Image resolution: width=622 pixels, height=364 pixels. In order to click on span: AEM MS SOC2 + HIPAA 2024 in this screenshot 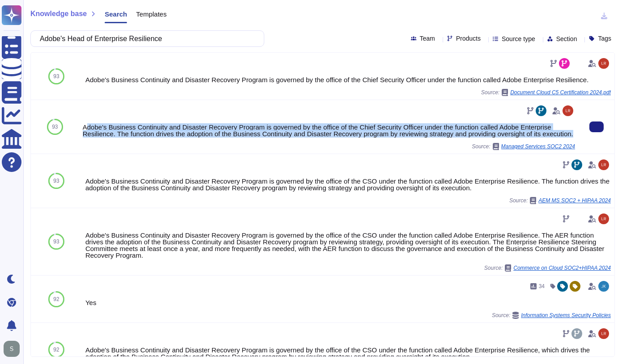, I will do `click(575, 200)`.